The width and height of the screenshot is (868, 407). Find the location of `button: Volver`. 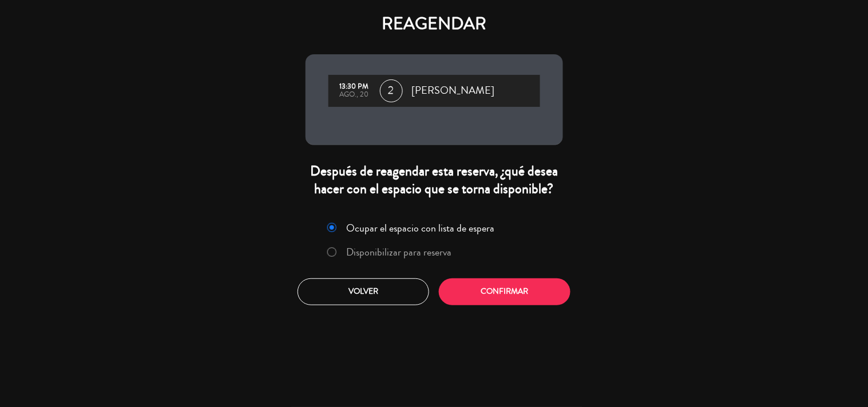

button: Volver is located at coordinates (364, 292).